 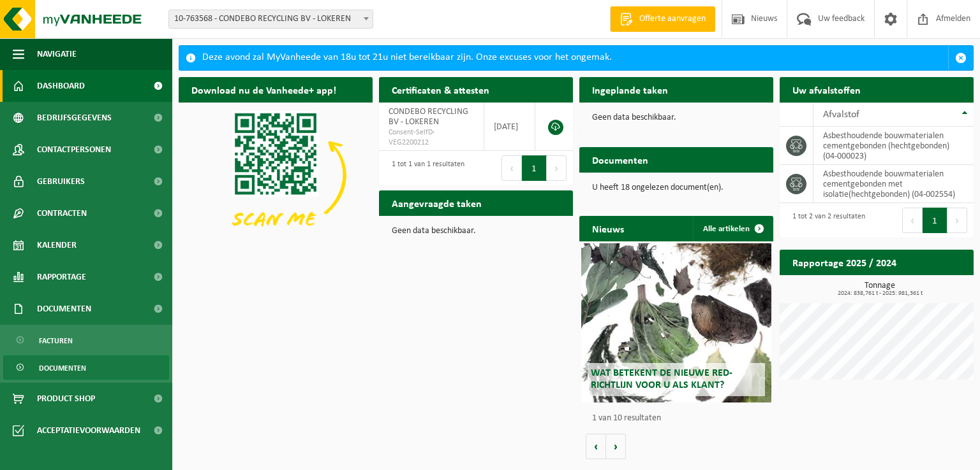 I want to click on h2: Certificaten & attesten, so click(x=440, y=89).